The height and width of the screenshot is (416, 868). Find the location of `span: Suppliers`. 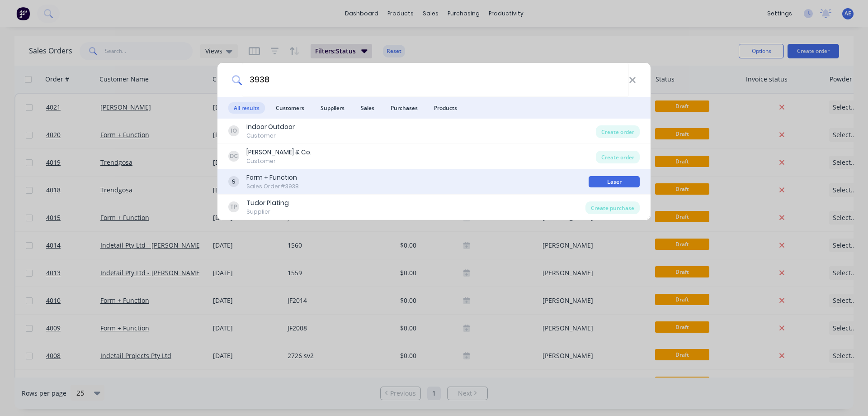

span: Suppliers is located at coordinates (332, 108).